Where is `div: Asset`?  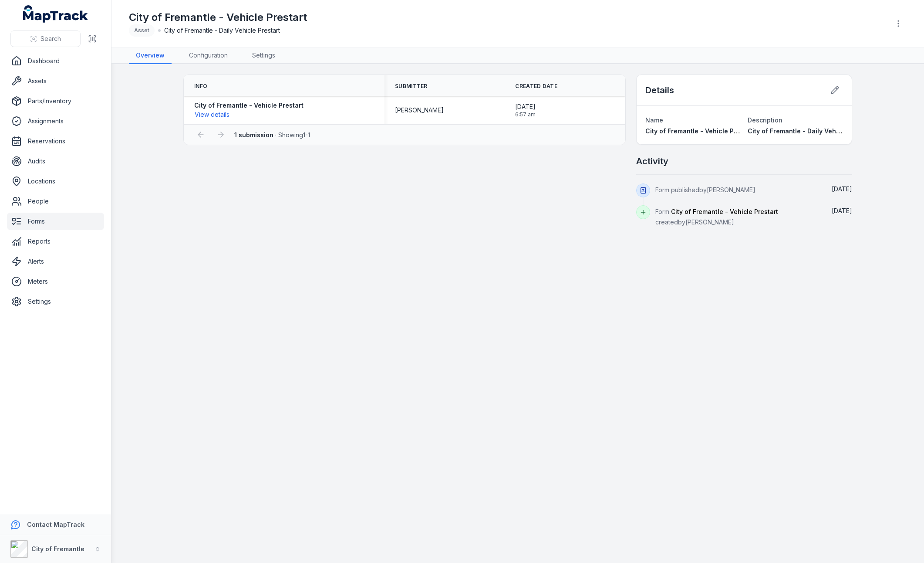
div: Asset is located at coordinates (142, 31).